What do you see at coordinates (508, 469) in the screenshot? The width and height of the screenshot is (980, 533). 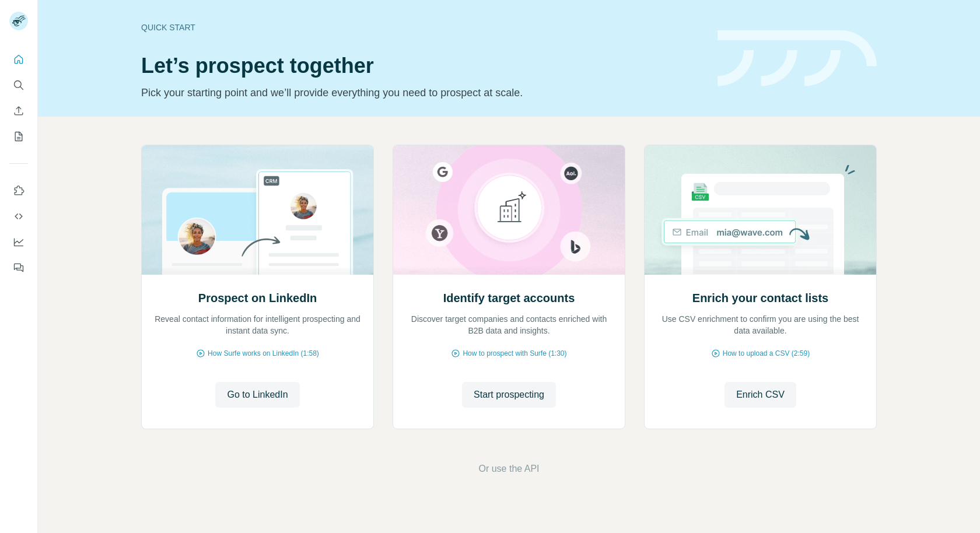 I see `span: Or use the API` at bounding box center [508, 469].